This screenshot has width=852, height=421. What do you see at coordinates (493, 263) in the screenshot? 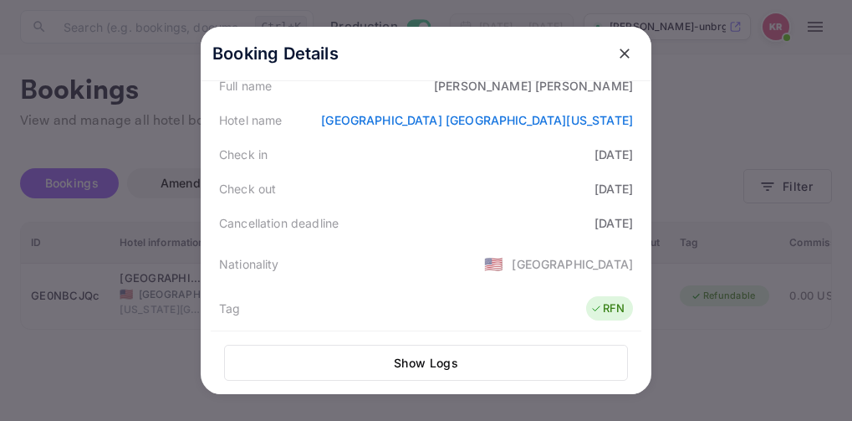
I see `span: United States` at bounding box center [493, 263].